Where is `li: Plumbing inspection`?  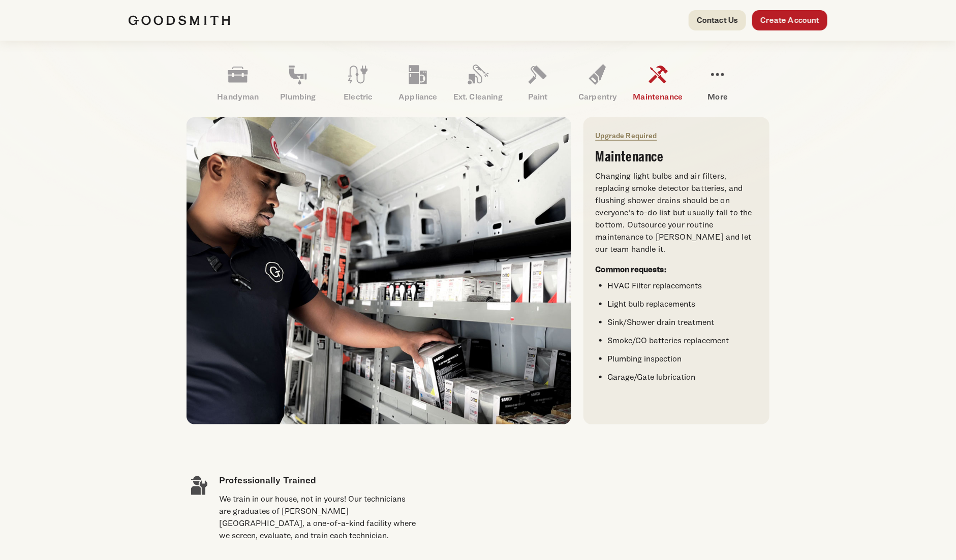 li: Plumbing inspection is located at coordinates (682, 359).